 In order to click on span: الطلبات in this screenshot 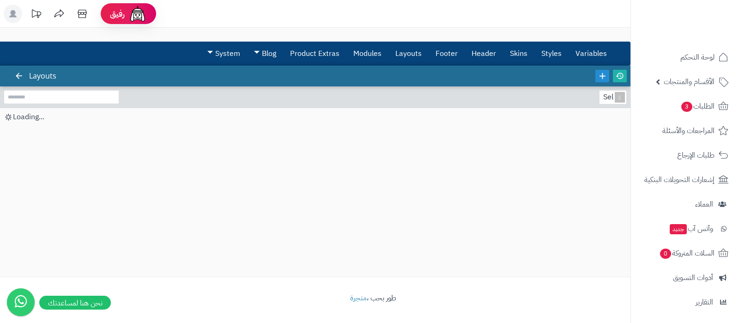, I will do `click(698, 106)`.